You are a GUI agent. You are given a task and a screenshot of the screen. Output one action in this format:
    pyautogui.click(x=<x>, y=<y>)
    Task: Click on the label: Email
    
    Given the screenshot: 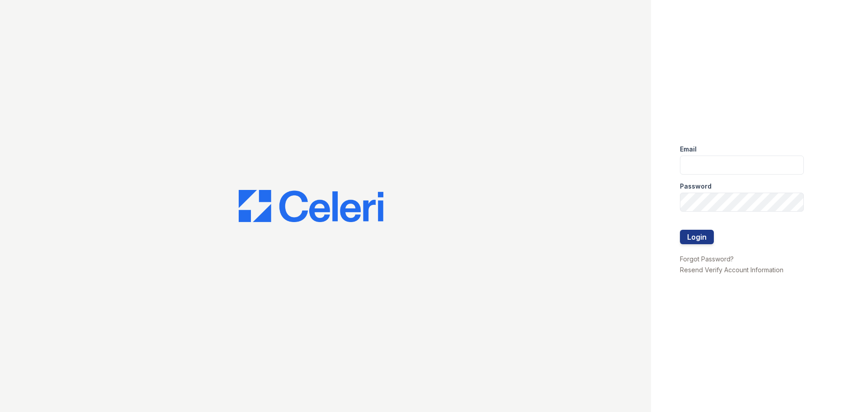 What is the action you would take?
    pyautogui.click(x=688, y=149)
    